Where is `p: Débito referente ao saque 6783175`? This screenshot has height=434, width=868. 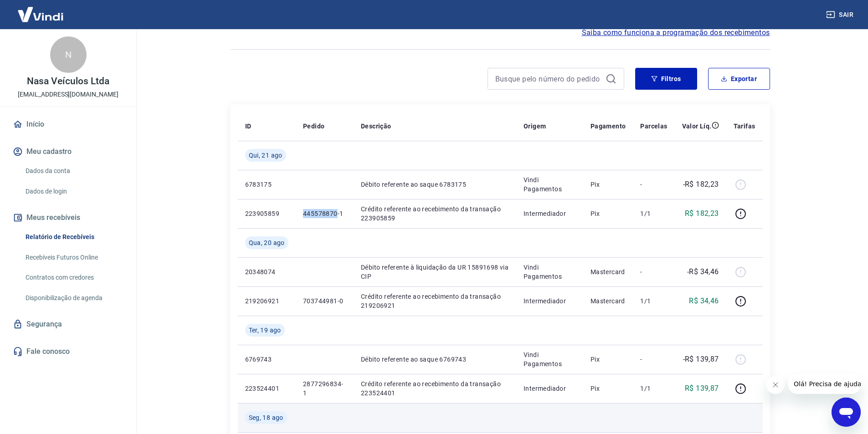 p: Débito referente ao saque 6783175 is located at coordinates (435, 185).